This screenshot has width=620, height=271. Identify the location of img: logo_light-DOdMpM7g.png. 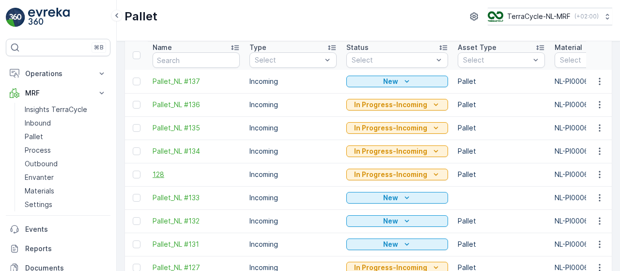
(49, 17).